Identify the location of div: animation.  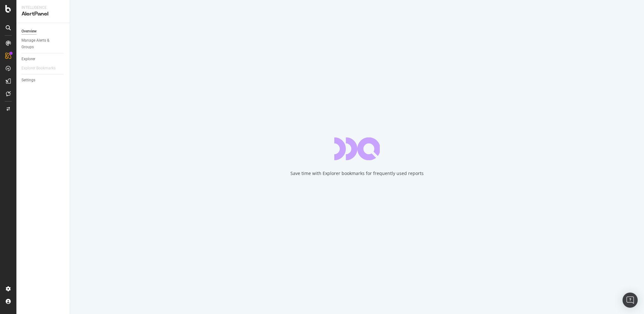
(357, 149).